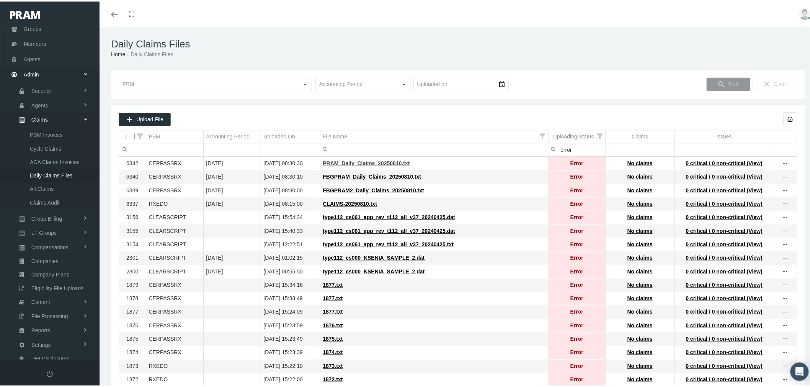  I want to click on span: FBGPRAM2_Daily_Claims_20250810.txt, so click(373, 189).